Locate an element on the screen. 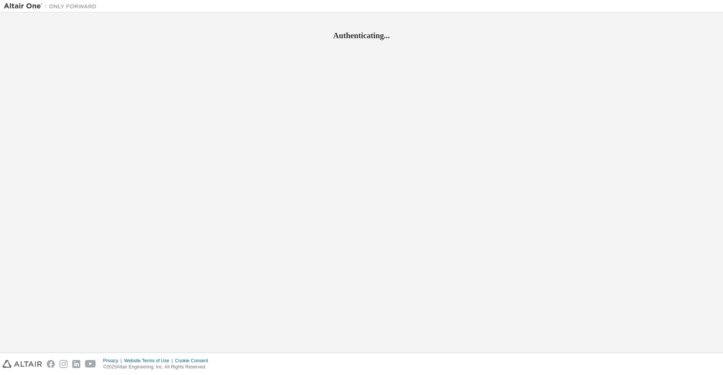  img: facebook.svg is located at coordinates (51, 364).